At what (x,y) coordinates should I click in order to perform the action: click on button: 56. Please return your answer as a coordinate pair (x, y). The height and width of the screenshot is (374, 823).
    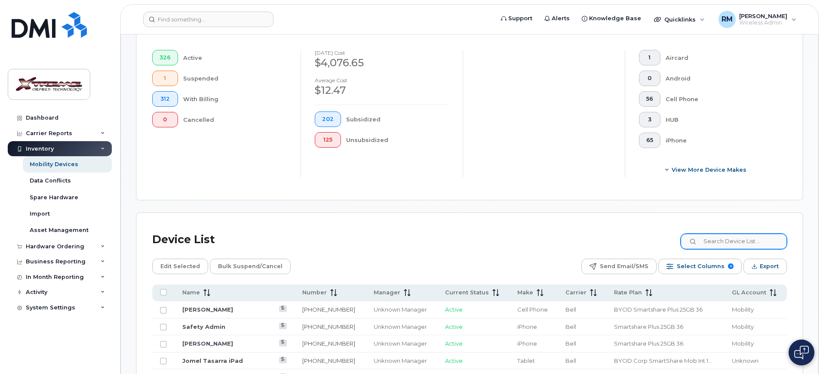
    Looking at the image, I should click on (650, 99).